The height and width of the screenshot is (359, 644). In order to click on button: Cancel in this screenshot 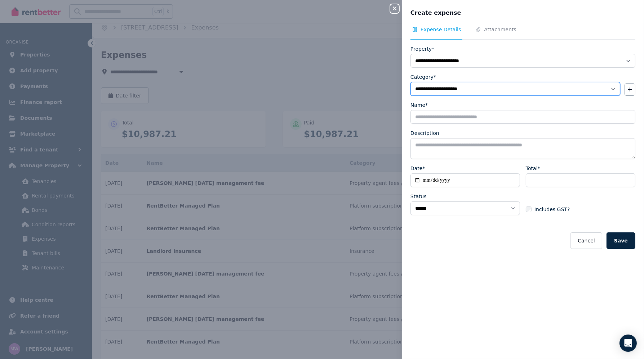, I will do `click(586, 241)`.